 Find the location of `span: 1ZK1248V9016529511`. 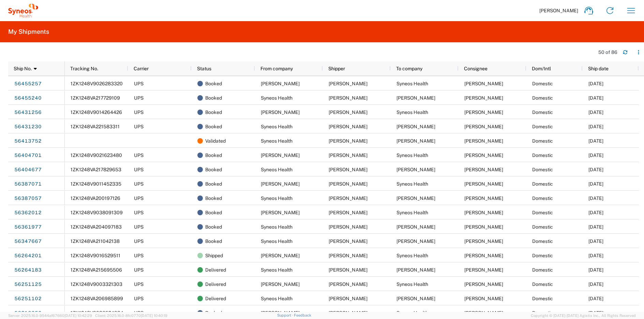

span: 1ZK1248V9016529511 is located at coordinates (95, 256).